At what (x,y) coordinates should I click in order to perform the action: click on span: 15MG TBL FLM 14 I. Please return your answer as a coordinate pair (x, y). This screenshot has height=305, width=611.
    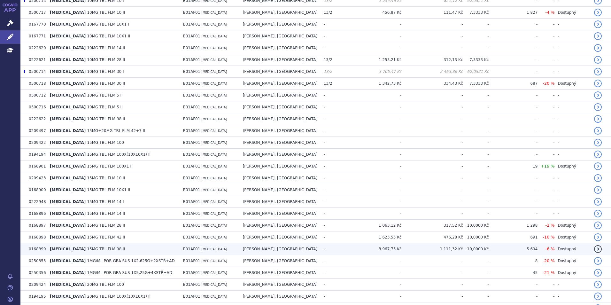
    Looking at the image, I should click on (105, 202).